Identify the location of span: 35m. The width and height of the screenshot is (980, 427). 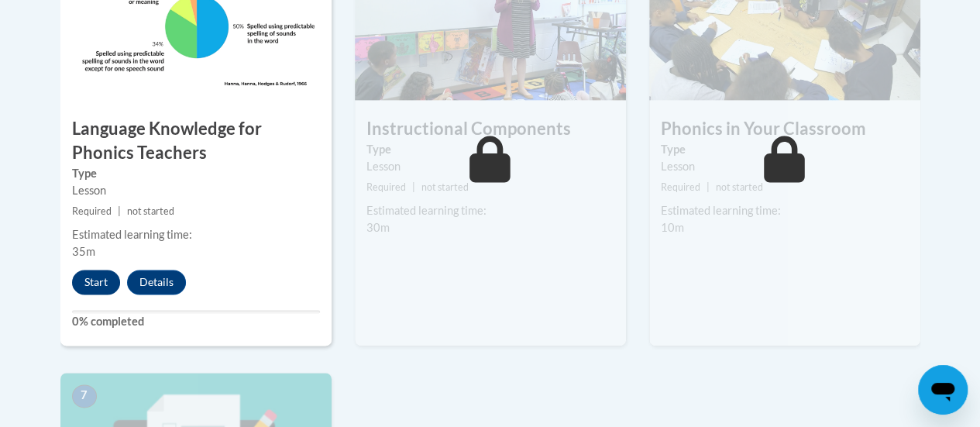
(83, 251).